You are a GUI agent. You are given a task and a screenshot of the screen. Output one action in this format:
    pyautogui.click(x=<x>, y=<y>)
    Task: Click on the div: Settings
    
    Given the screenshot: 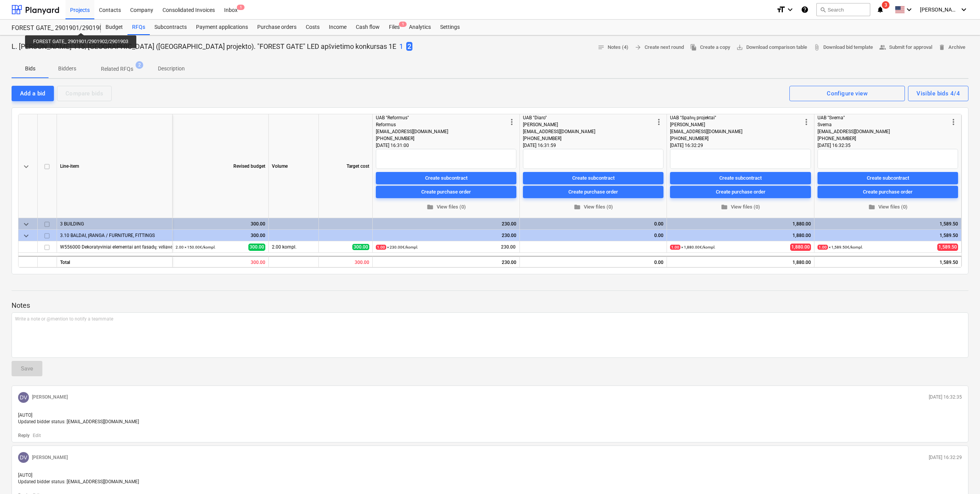 What is the action you would take?
    pyautogui.click(x=450, y=27)
    